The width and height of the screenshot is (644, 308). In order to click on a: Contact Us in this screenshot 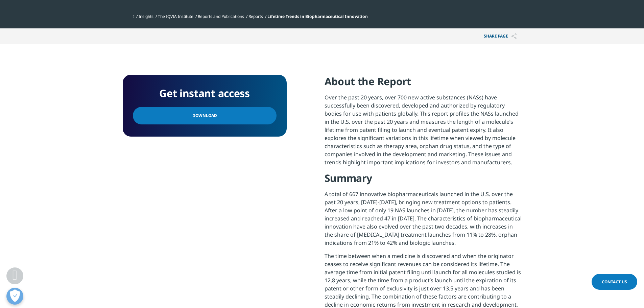, I will do `click(614, 281)`.